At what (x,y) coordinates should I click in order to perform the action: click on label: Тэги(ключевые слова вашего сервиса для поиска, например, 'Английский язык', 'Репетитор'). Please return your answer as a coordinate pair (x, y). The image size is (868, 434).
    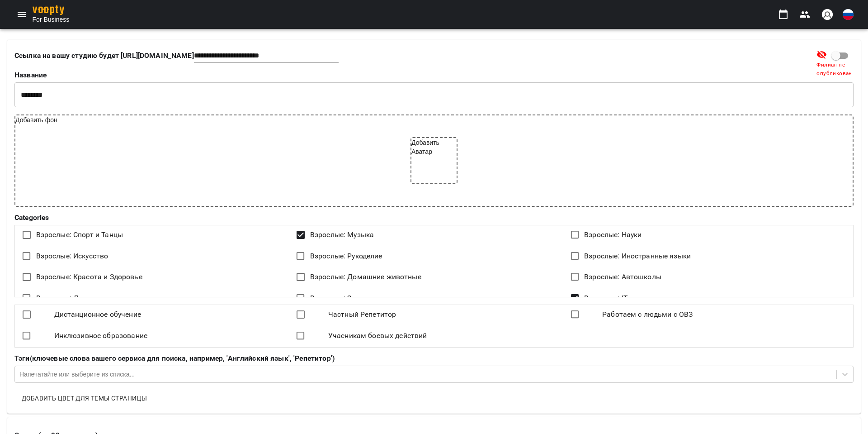
    Looking at the image, I should click on (434, 358).